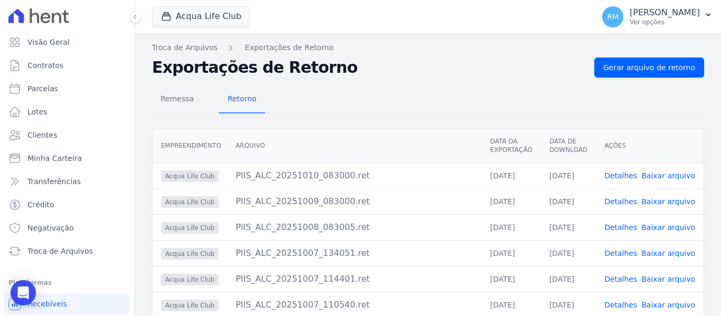 The height and width of the screenshot is (316, 721). I want to click on a: Gerar arquivo de retorno, so click(649, 68).